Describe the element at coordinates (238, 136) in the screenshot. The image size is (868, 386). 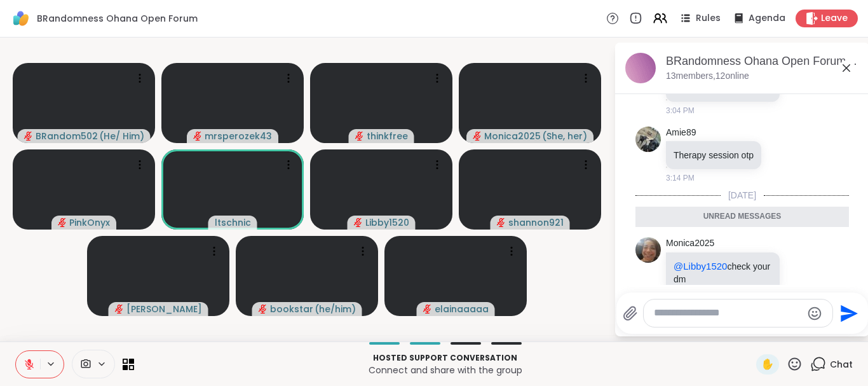
I see `span: mrsperozek43` at that location.